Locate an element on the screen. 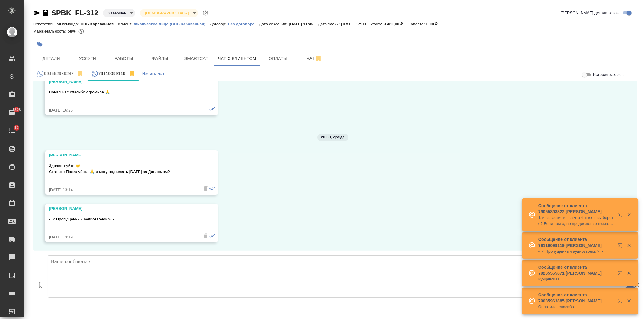 This screenshot has height=319, width=644. p: Физическое лицо (СПБ Караванная) is located at coordinates (172, 24).